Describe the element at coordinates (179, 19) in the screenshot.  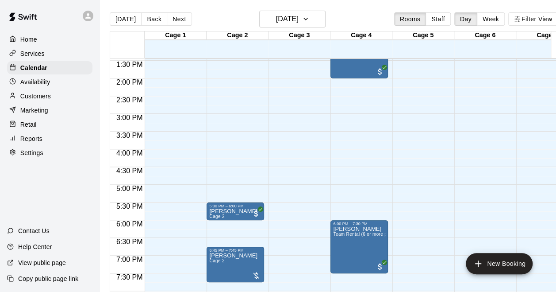
I see `button: Next` at that location.